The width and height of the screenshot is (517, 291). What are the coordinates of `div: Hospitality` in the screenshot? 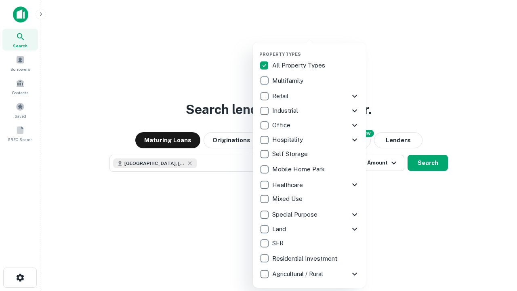 It's located at (309, 140).